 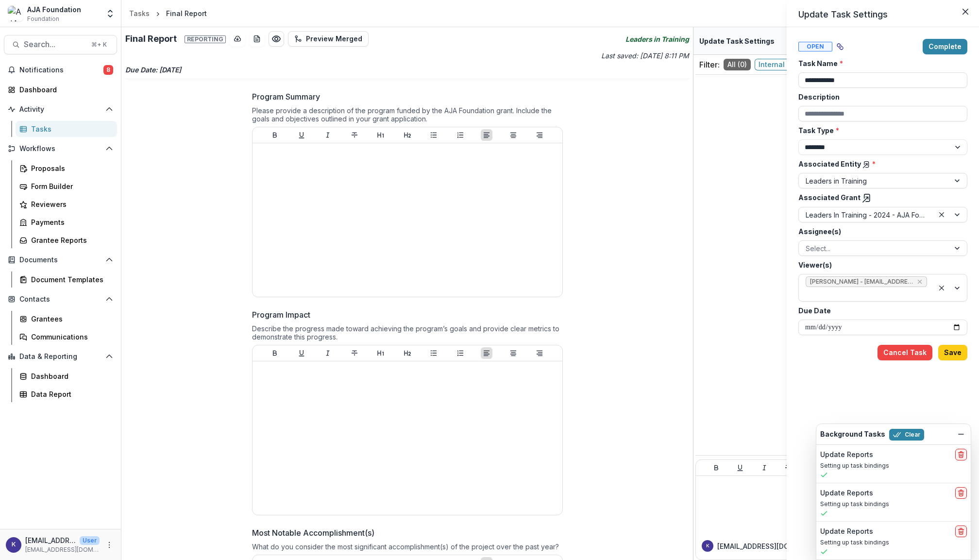 What do you see at coordinates (920, 282) in the screenshot?
I see `div: Remove Colleen McKenna - cmckenna@ajafoundation.org` at bounding box center [920, 282].